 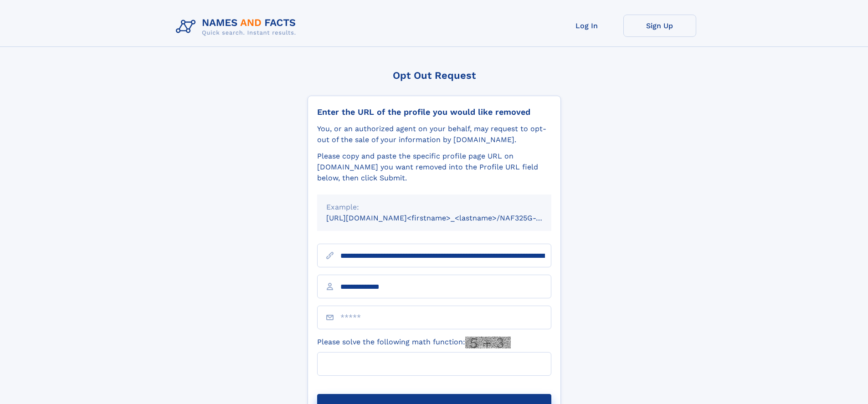 What do you see at coordinates (434, 112) in the screenshot?
I see `div: Enter the URL of the profile you would like removed` at bounding box center [434, 112].